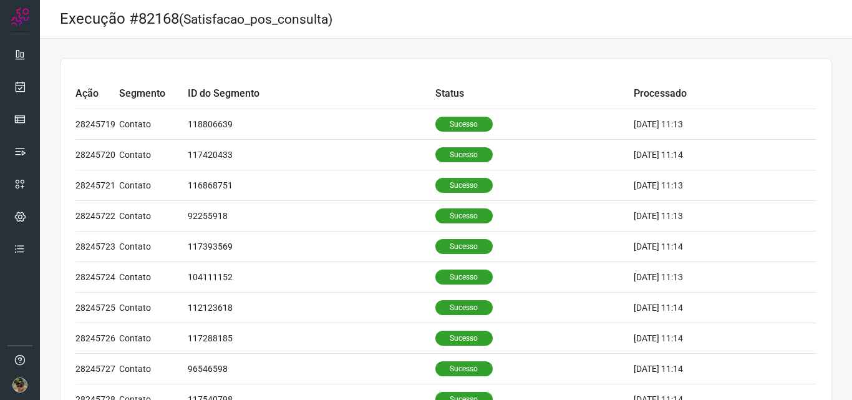 The width and height of the screenshot is (852, 400). Describe the element at coordinates (311, 308) in the screenshot. I see `td: 112123618` at that location.